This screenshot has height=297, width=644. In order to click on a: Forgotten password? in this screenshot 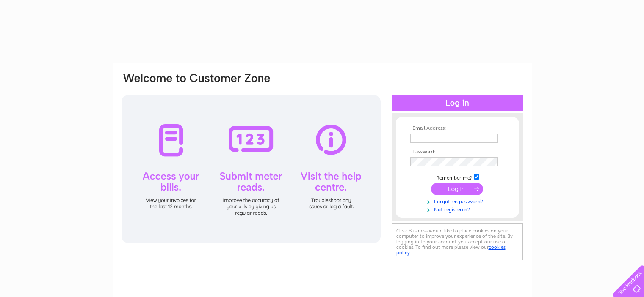, I will do `click(458, 201)`.